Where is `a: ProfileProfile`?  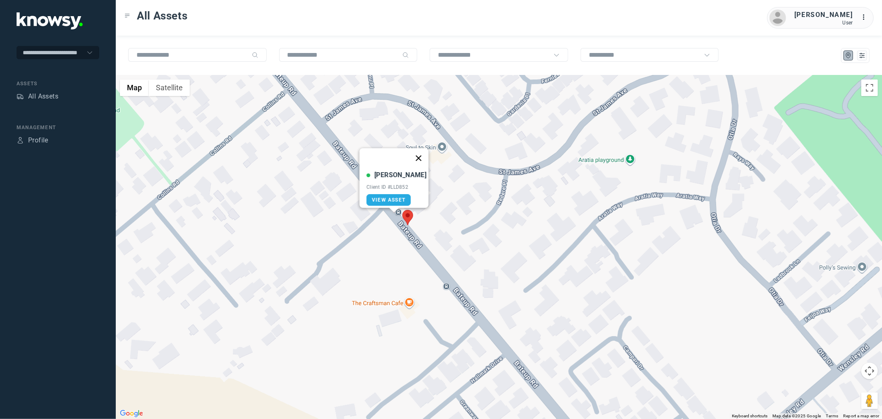 a: ProfileProfile is located at coordinates (32, 140).